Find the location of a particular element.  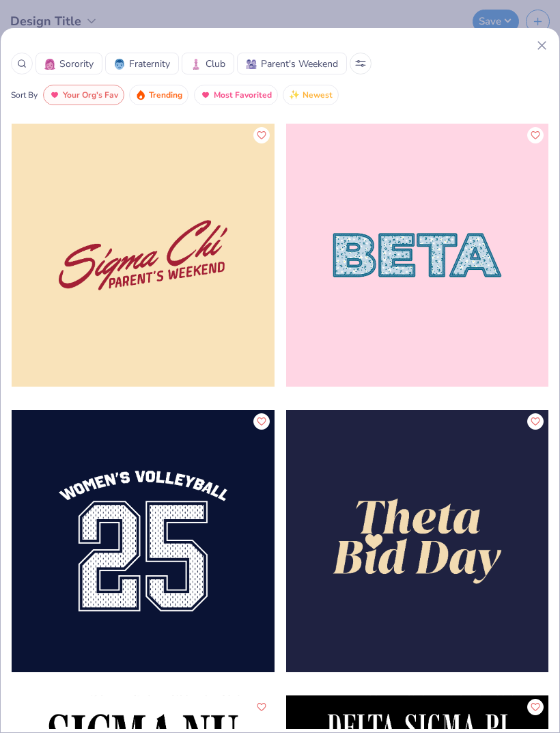

span: Your Org's Fav is located at coordinates (90, 95).